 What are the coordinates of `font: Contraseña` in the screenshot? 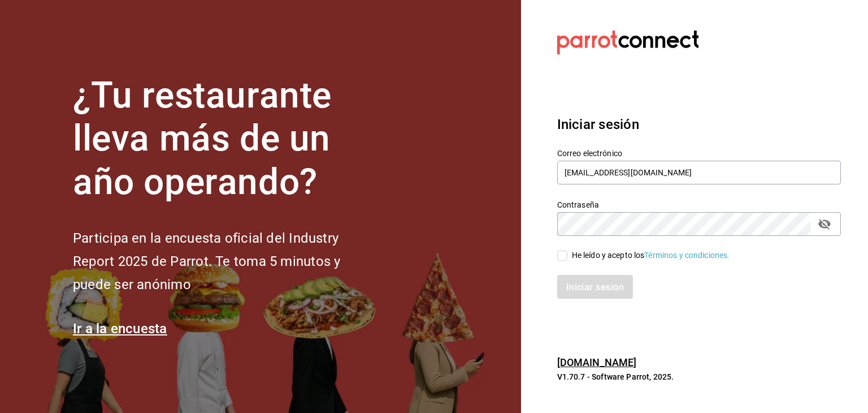 It's located at (578, 204).